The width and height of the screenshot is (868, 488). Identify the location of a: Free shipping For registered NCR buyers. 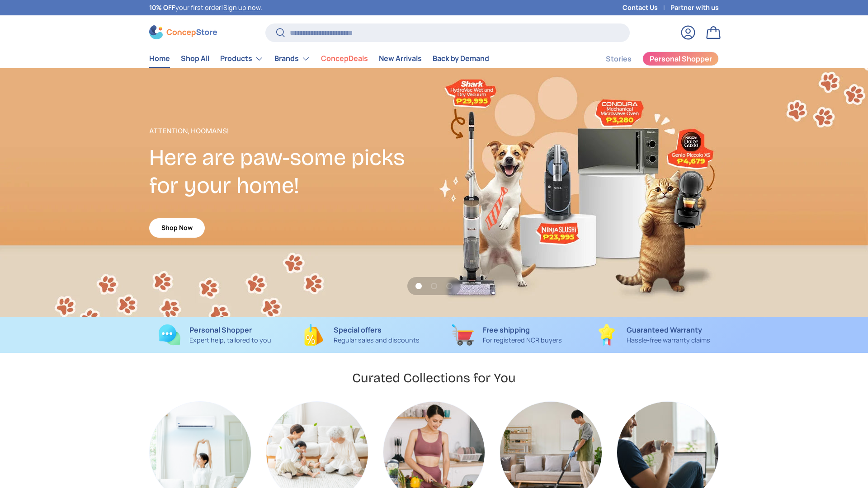
(507, 335).